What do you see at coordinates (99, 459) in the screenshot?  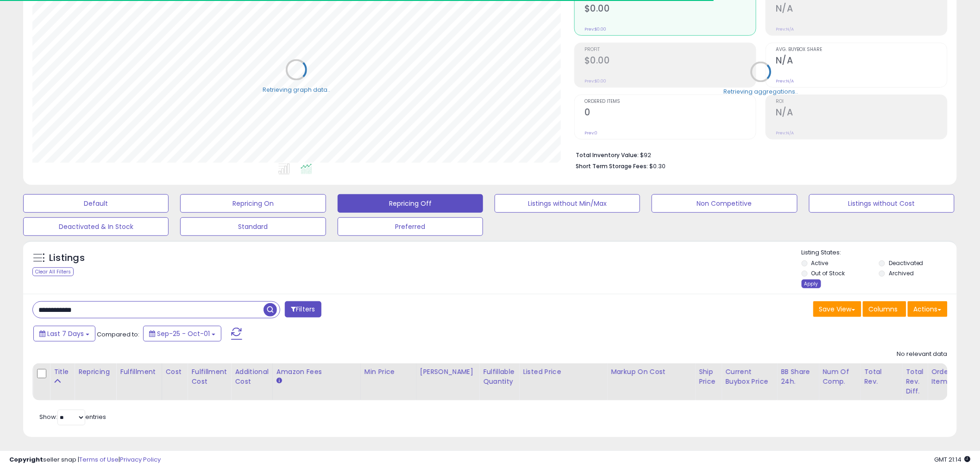 I see `a: Terms of Use` at bounding box center [99, 459].